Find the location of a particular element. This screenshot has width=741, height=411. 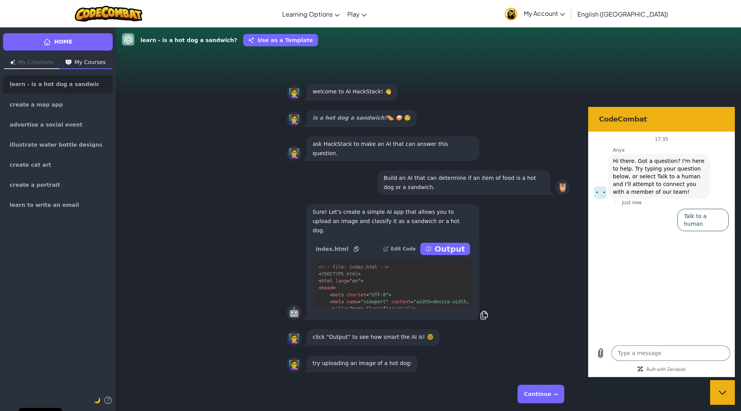

p: try uploading an image of a hot dog: is located at coordinates (362, 363).